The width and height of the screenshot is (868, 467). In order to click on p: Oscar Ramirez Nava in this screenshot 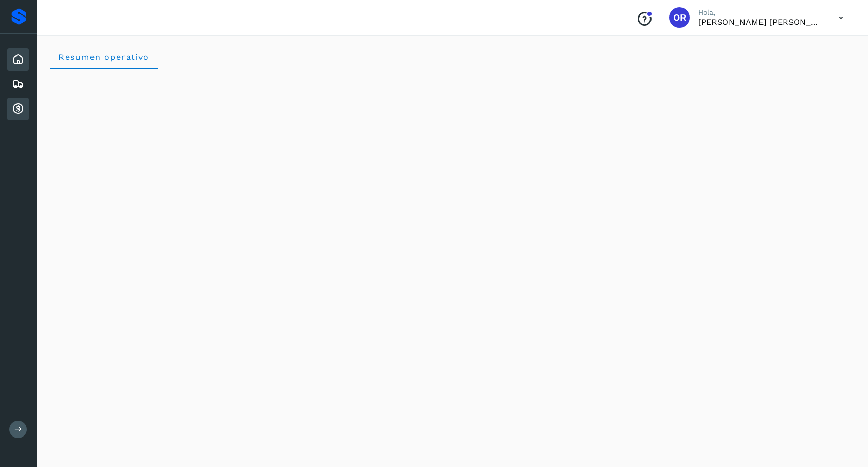, I will do `click(760, 22)`.